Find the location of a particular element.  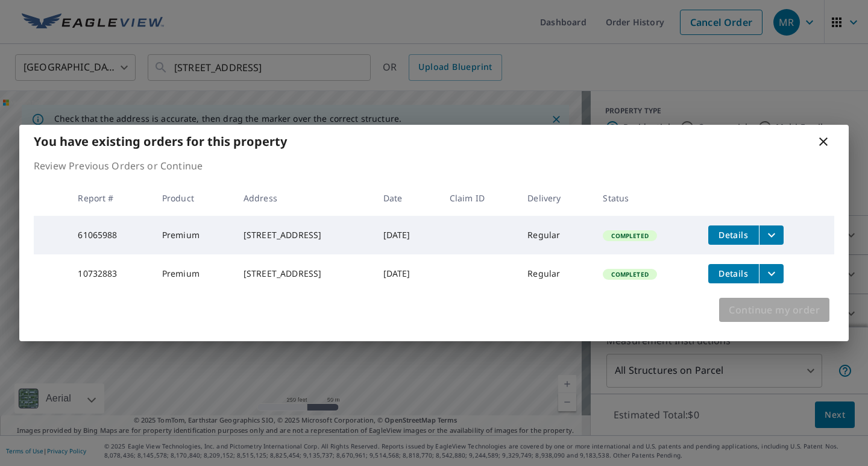

p: Review Previous Orders or Continue is located at coordinates (434, 165).